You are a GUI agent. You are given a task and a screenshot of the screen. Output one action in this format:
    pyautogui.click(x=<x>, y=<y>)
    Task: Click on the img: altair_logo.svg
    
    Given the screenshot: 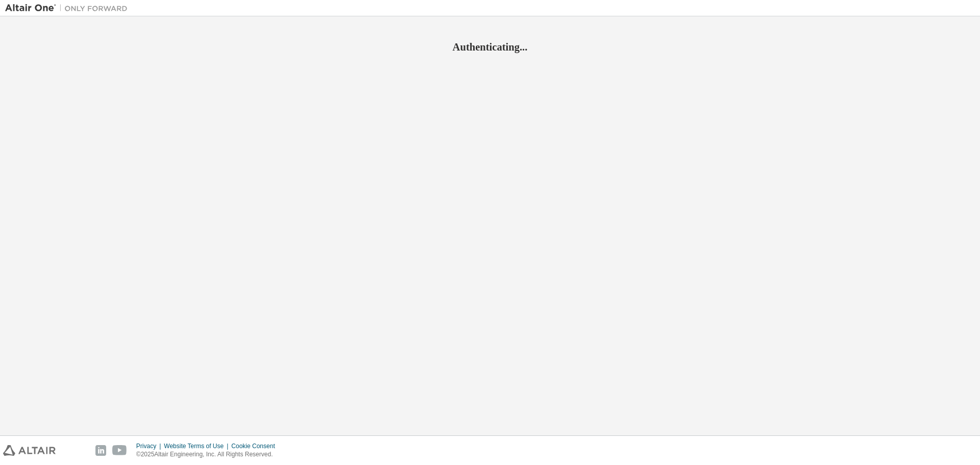 What is the action you would take?
    pyautogui.click(x=29, y=450)
    